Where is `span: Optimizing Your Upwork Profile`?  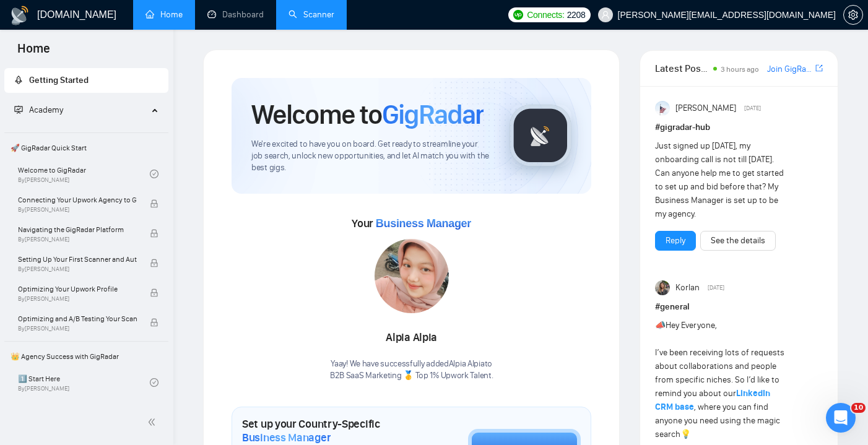 span: Optimizing Your Upwork Profile is located at coordinates (78, 289).